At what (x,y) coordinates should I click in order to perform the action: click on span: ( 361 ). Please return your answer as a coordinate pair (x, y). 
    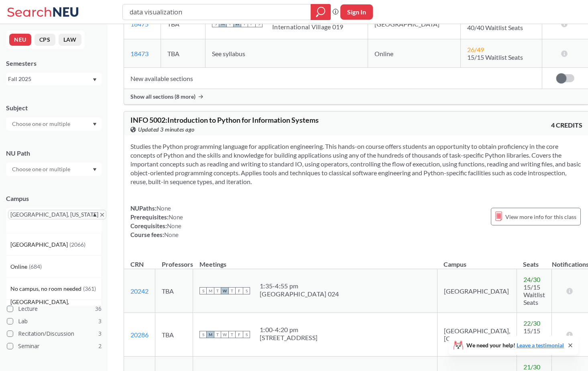
    Looking at the image, I should click on (89, 288).